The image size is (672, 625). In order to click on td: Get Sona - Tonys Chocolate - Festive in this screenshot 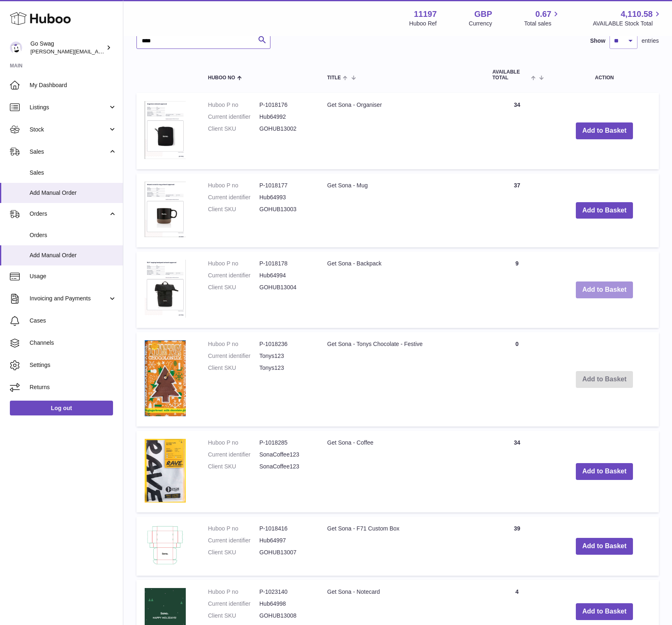, I will do `click(402, 379)`.